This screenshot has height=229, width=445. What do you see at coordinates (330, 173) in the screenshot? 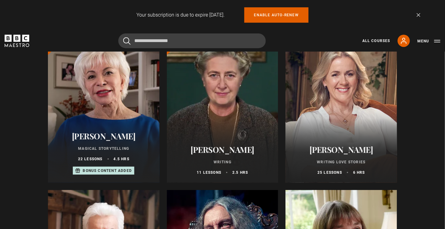
I see `p: 25 lessons` at bounding box center [330, 173].